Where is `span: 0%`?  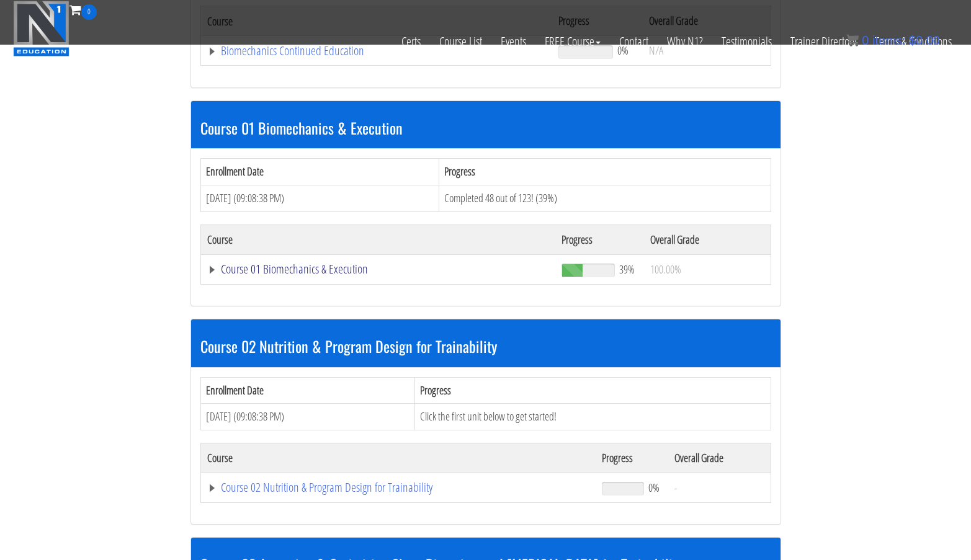 span: 0% is located at coordinates (654, 487).